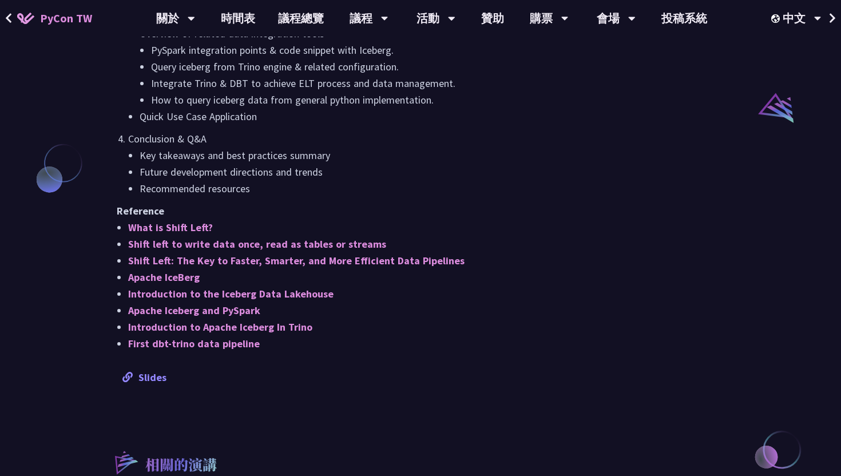  I want to click on li: Quick Use Case Application, so click(432, 116).